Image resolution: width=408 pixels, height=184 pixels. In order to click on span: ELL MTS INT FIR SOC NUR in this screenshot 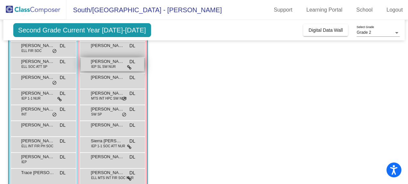, I will do `click(112, 178)`.